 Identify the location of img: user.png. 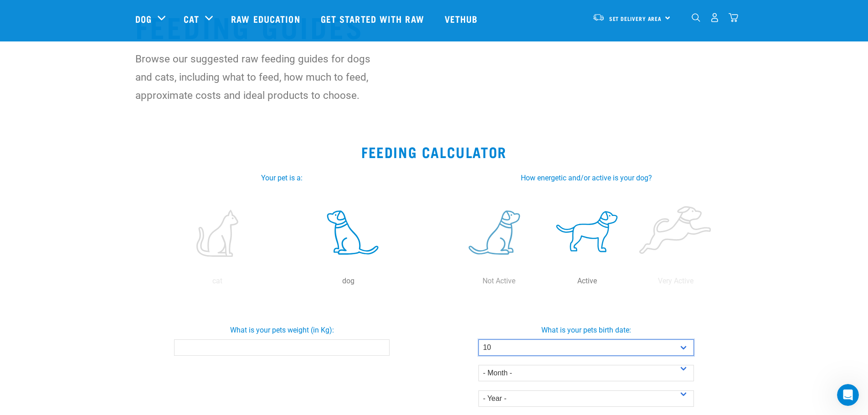
(715, 17).